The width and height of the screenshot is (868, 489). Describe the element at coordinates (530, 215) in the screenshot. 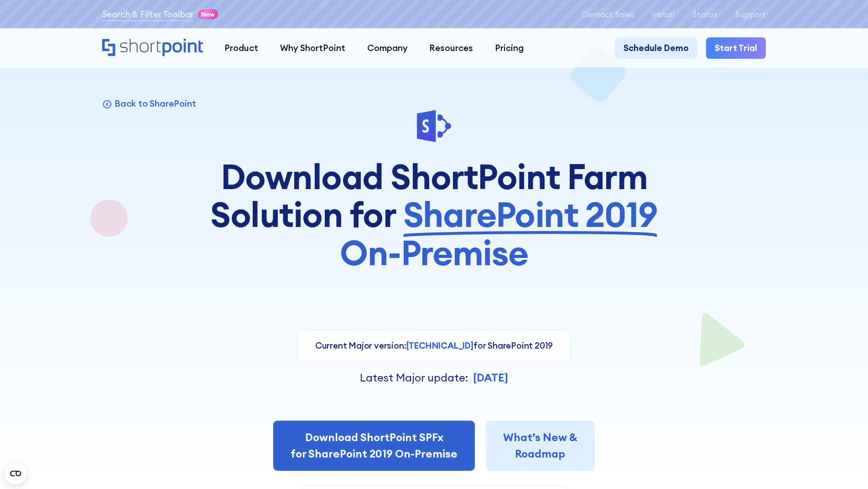

I see `span: SharePoint 2019` at that location.